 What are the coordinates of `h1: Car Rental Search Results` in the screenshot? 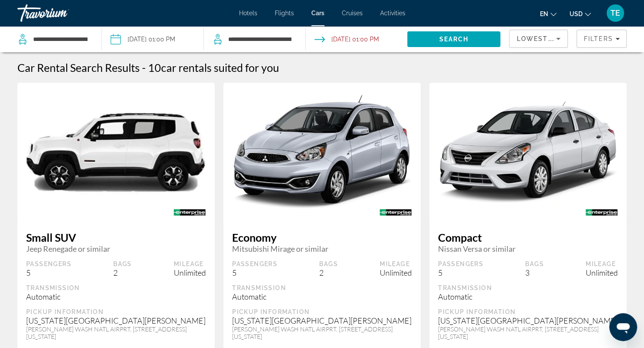 It's located at (79, 68).